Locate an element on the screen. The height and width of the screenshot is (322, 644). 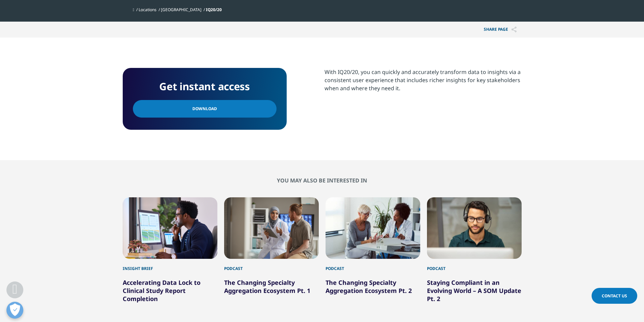
span: Contact Us is located at coordinates (614, 296).